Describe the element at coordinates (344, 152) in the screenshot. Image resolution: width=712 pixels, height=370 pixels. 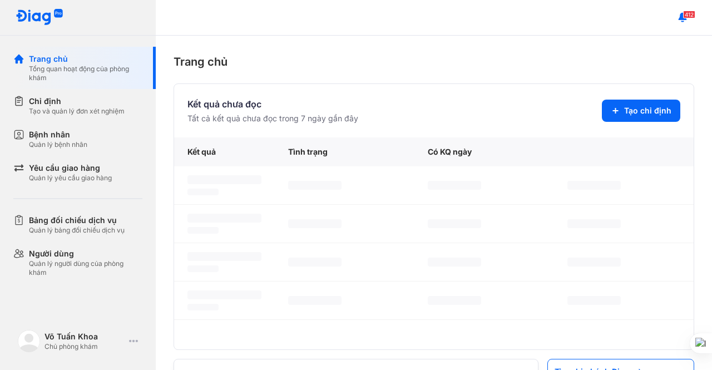
I see `div: Tình trạng` at that location.